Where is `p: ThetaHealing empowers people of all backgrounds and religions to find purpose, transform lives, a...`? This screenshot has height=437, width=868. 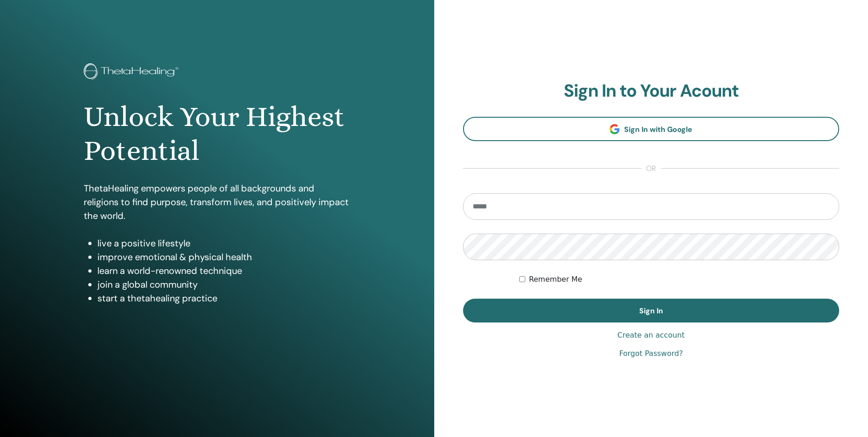 p: ThetaHealing empowers people of all backgrounds and religions to find purpose, transform lives, a... is located at coordinates (217, 202).